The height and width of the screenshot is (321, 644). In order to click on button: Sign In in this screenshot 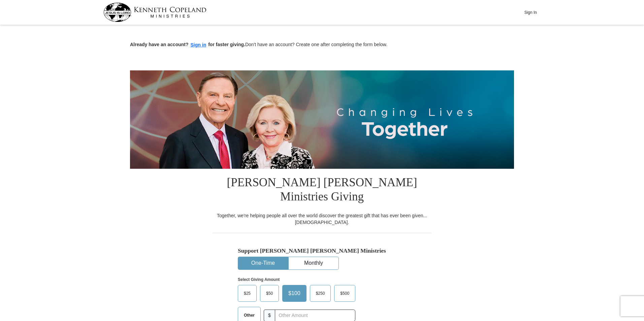, I will do `click(530, 12)`.